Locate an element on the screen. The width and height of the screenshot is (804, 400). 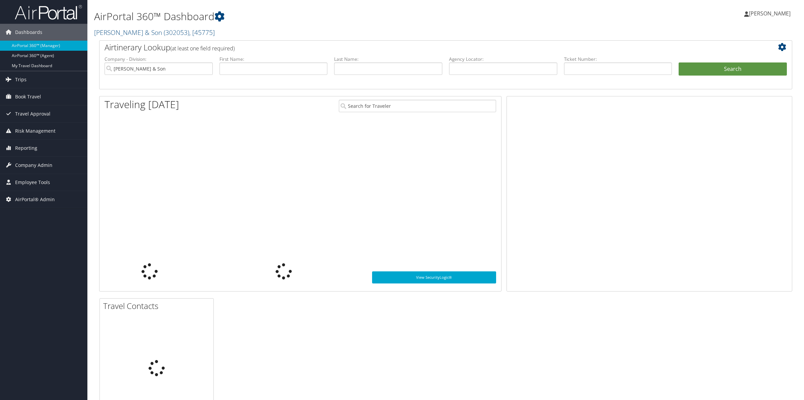
span: Company Admin is located at coordinates (34, 165).